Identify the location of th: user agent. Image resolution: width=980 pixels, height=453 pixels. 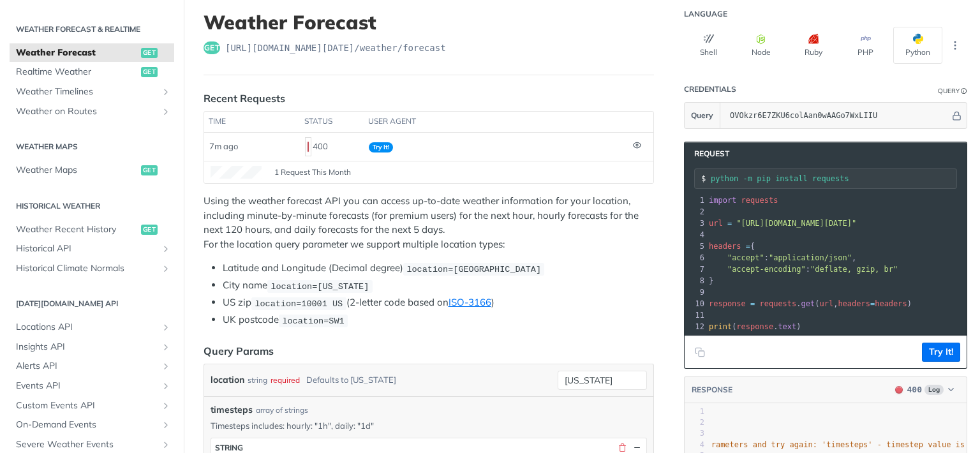
(495, 122).